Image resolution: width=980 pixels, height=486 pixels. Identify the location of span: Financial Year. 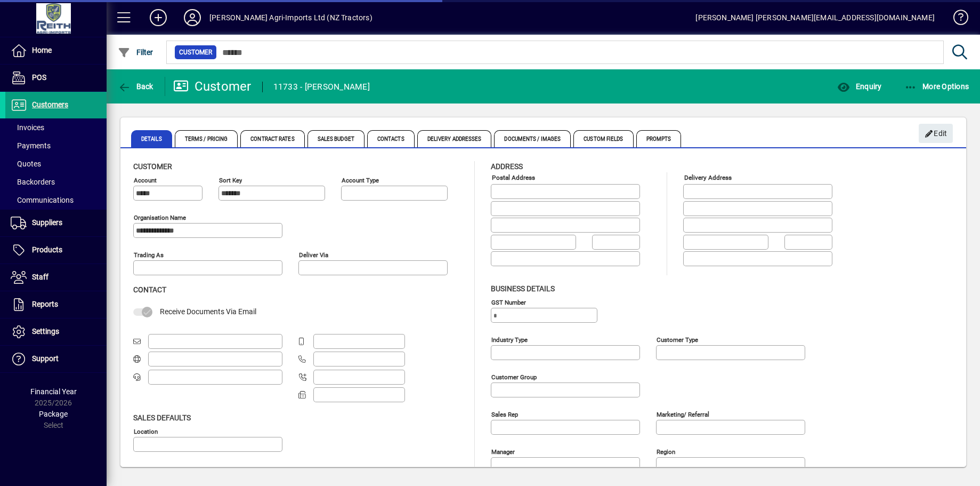
(53, 392).